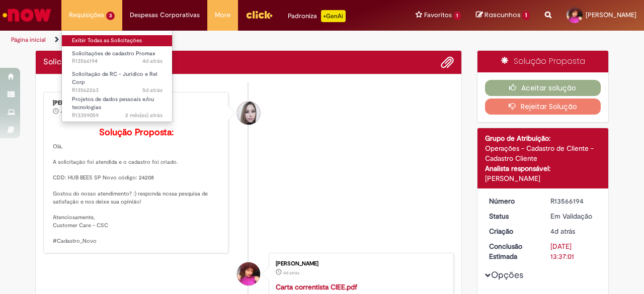 Image resolution: width=644 pixels, height=294 pixels. What do you see at coordinates (87, 15) in the screenshot?
I see `span: Requisições` at bounding box center [87, 15].